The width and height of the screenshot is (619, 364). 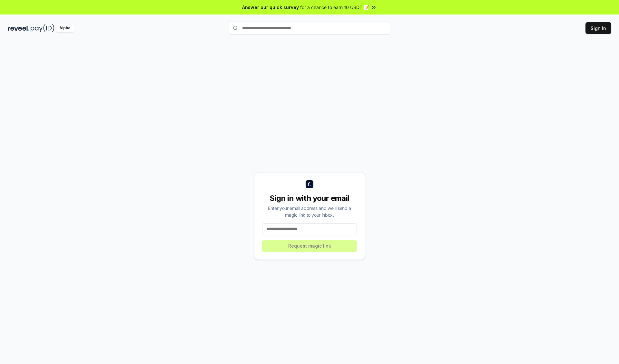 What do you see at coordinates (43, 28) in the screenshot?
I see `img: pay_id` at bounding box center [43, 28].